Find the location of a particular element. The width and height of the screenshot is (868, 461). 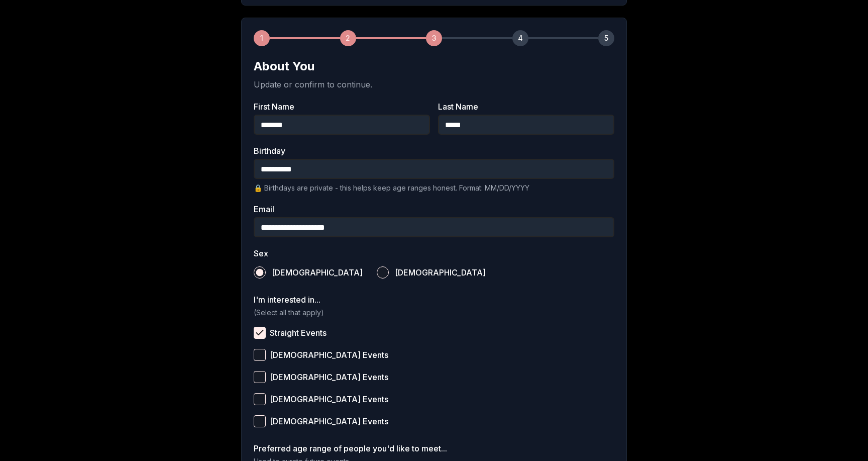

label: Last Name is located at coordinates (526, 107).